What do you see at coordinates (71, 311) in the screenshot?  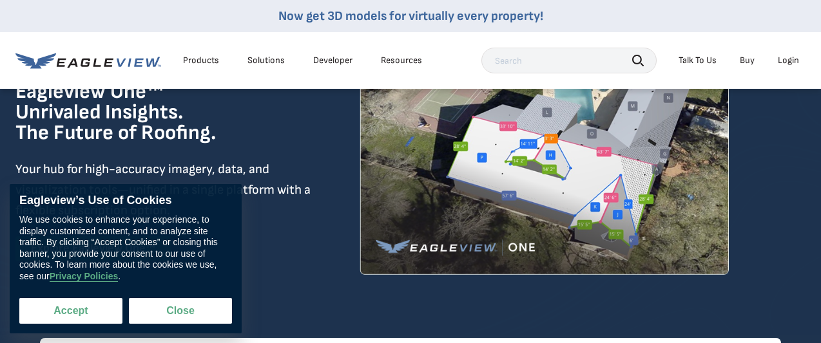 I see `button: Accept` at bounding box center [71, 311].